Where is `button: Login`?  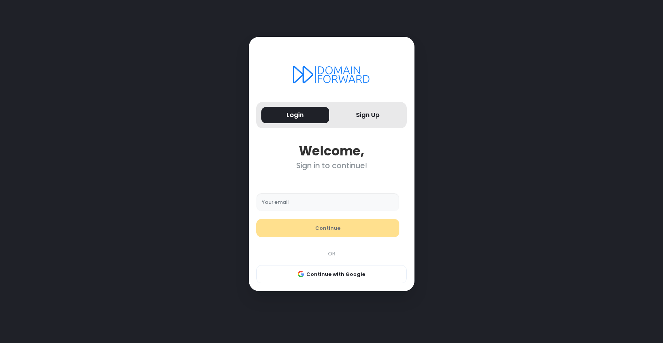
button: Login is located at coordinates (295, 115).